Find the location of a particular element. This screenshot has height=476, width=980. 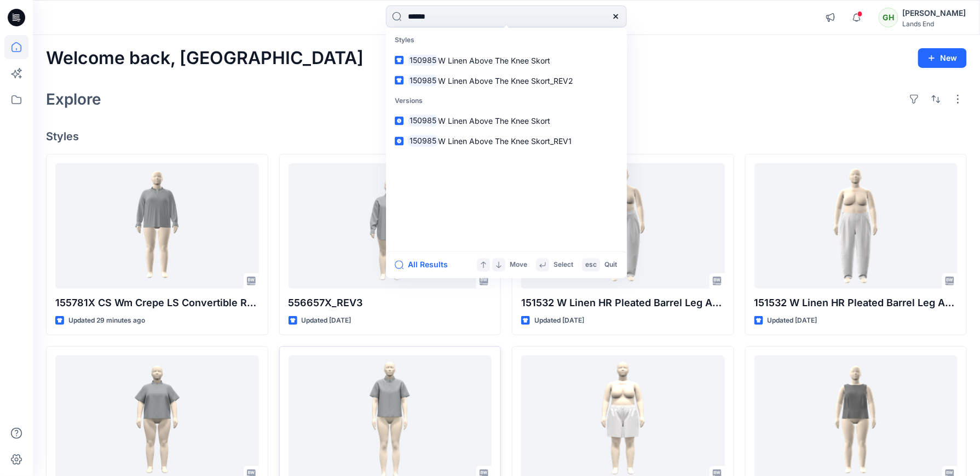

p: 155781X CS Wm Crepe LS Convertible Ruffle Collar Blouse_REV1 is located at coordinates (157, 303).